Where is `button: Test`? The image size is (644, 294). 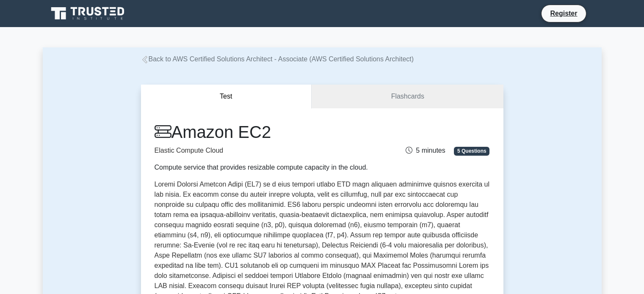
button: Test is located at coordinates (226, 96).